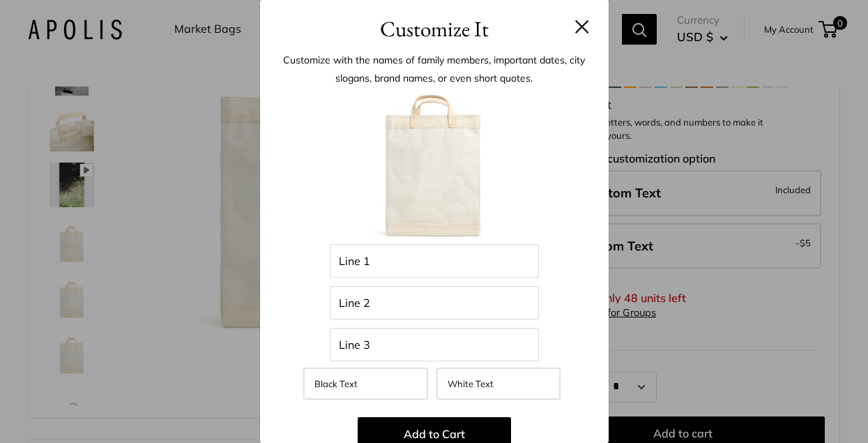 This screenshot has height=443, width=868. Describe the element at coordinates (336, 384) in the screenshot. I see `span: Black Text` at that location.